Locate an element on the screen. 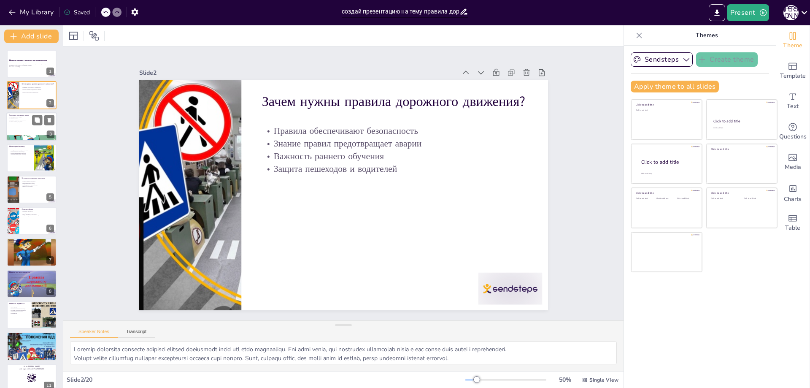  p: Ответственность за свою безопасность is located at coordinates (19, 312).